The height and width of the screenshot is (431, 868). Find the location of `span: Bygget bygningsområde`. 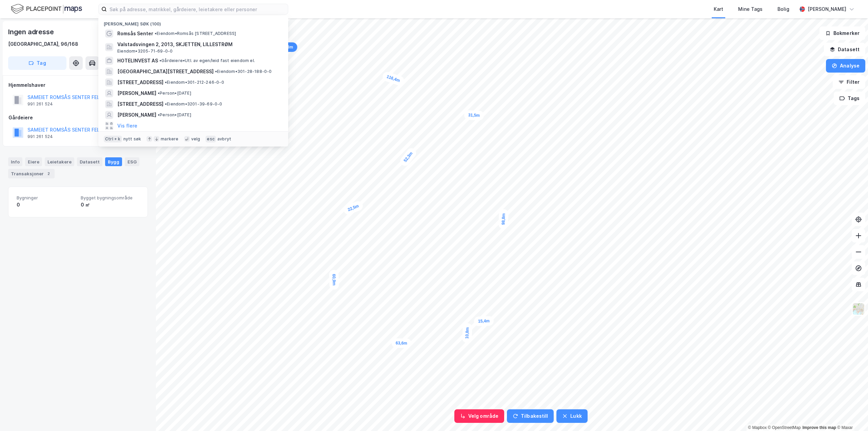

span: Bygget bygningsområde is located at coordinates (110, 198).